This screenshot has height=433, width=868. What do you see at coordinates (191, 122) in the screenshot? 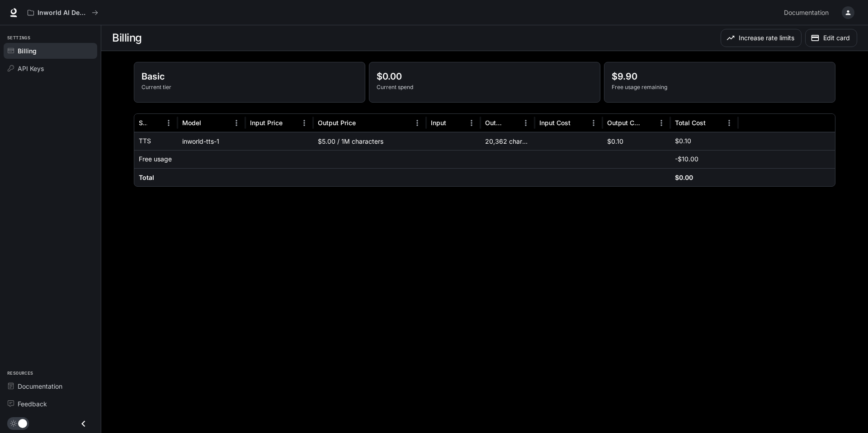
I see `div: Model` at bounding box center [191, 122].